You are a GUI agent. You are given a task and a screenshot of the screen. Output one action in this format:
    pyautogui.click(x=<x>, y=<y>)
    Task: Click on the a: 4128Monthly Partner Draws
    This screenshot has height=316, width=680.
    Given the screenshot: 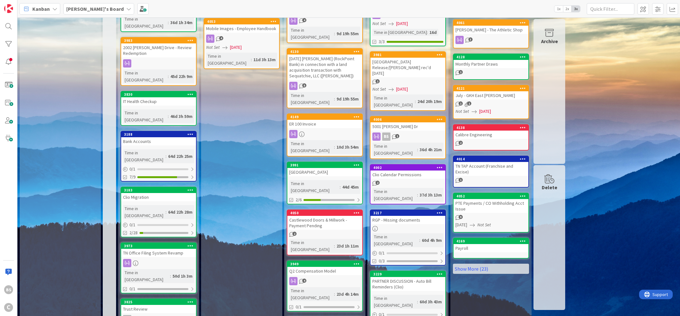 What is the action you would take?
    pyautogui.click(x=491, y=67)
    